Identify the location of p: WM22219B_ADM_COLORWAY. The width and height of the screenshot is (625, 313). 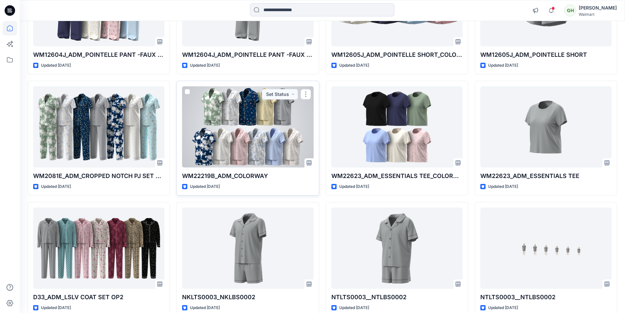
(248, 176).